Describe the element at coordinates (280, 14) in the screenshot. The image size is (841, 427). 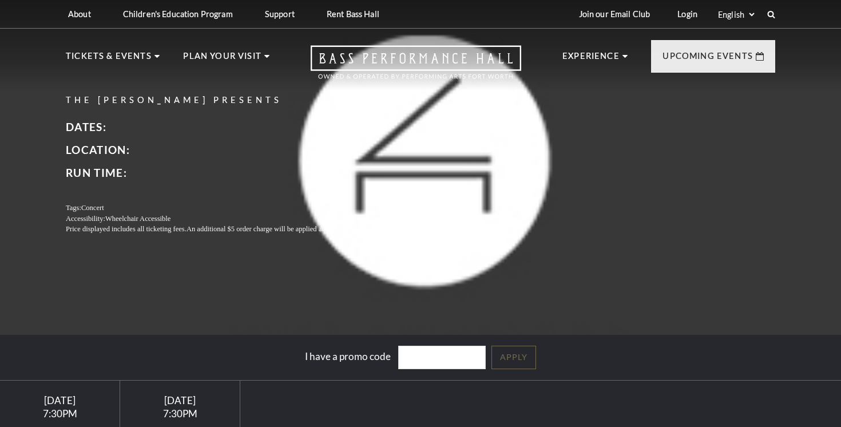
I see `p: Support` at that location.